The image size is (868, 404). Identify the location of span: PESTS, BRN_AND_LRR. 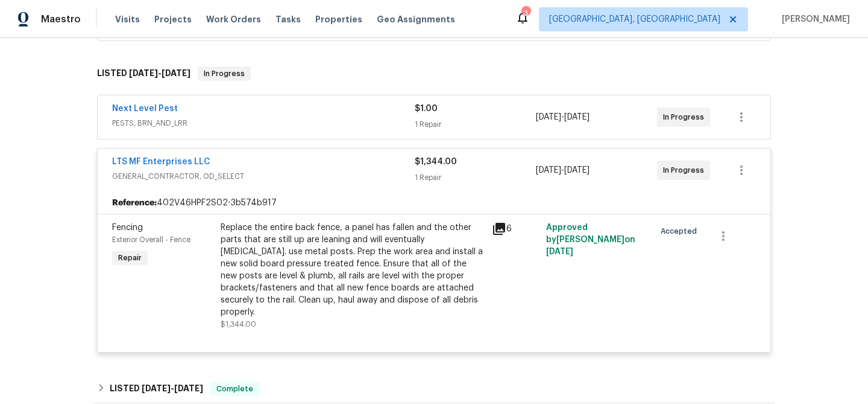
(264, 123).